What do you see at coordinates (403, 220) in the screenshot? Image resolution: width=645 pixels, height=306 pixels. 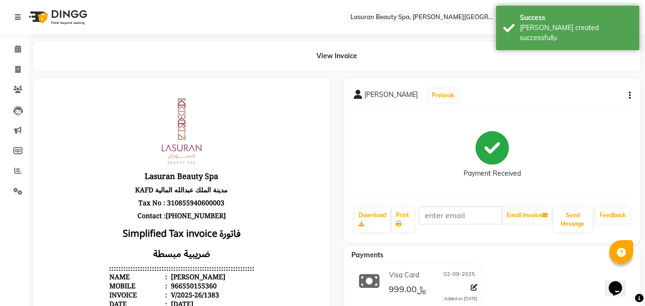 I see `a: Print` at bounding box center [403, 220].